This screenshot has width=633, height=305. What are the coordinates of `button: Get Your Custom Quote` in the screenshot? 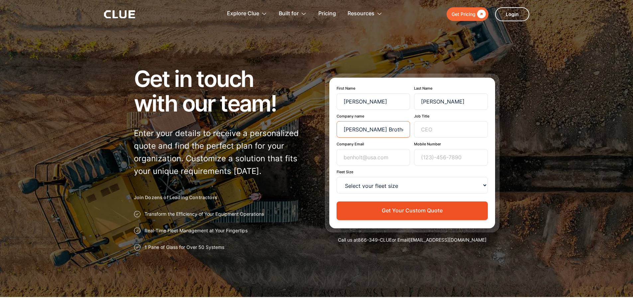 It's located at (412, 211).